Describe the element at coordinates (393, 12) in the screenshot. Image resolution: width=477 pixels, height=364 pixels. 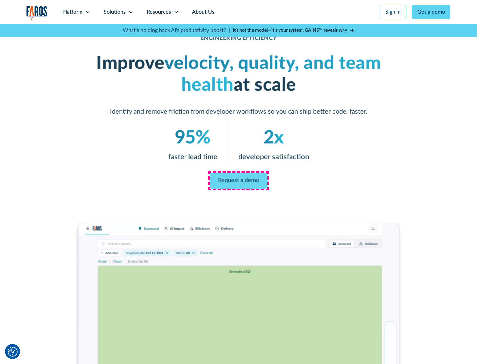
I see `a: Sign in` at that location.